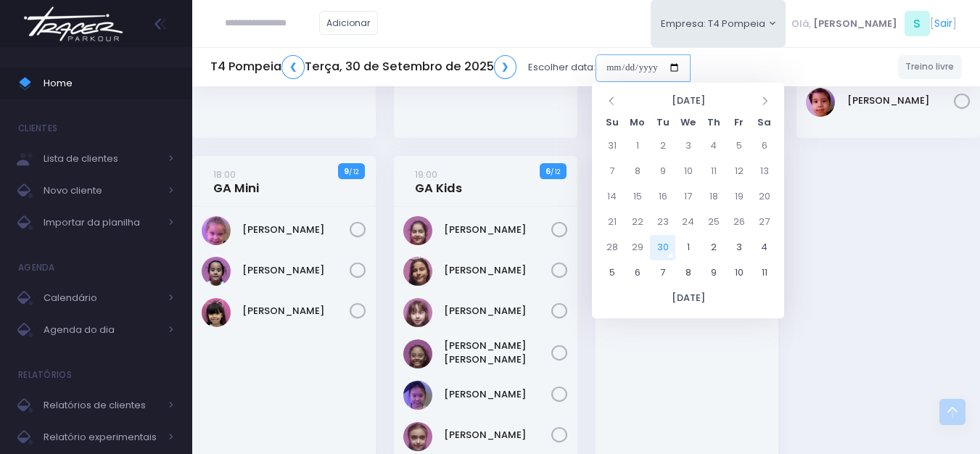  I want to click on td: 12, so click(738, 171).